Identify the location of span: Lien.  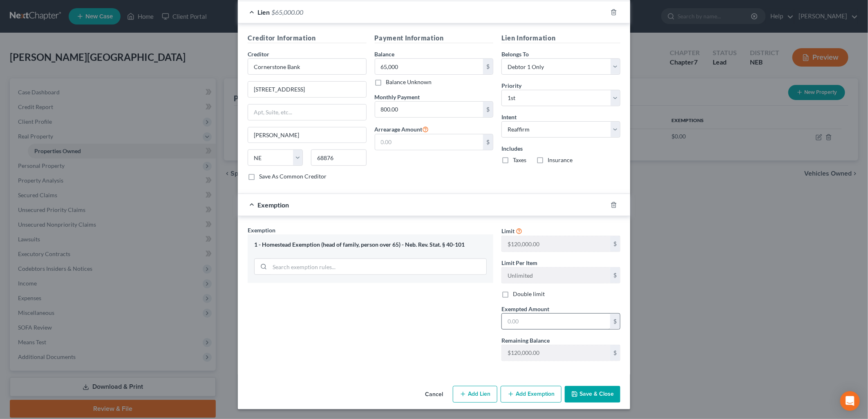
(263, 11).